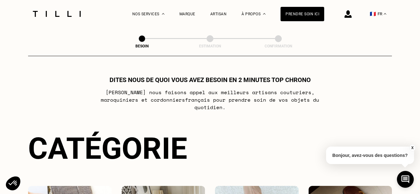 The width and height of the screenshot is (420, 194). I want to click on p: Bonjour, avez-vous des questions?, so click(370, 155).